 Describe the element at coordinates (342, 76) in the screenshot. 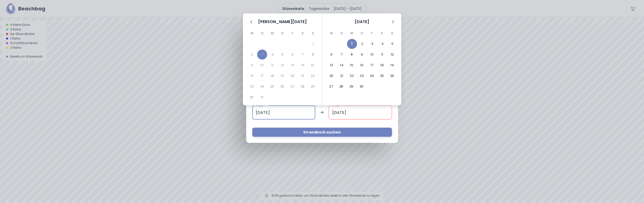

I see `button: 21` at that location.